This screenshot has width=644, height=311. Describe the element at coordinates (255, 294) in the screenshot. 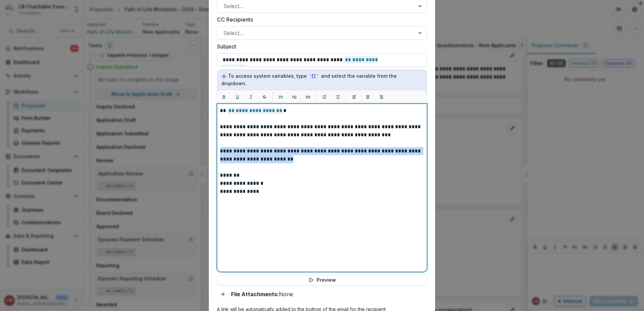

I see `strong: File Attachments:` at that location.